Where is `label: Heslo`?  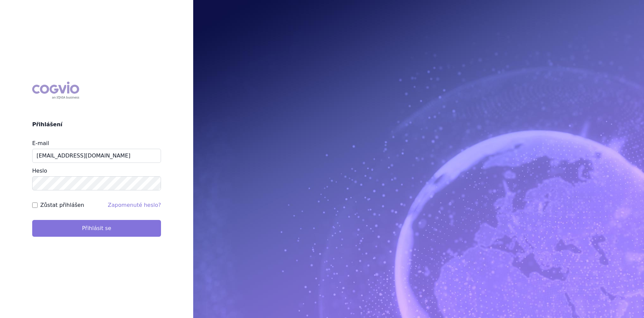 label: Heslo is located at coordinates (40, 171).